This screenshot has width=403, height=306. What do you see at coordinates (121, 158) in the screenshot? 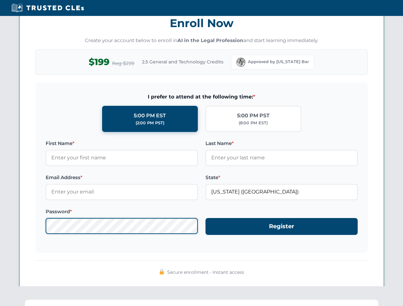
I see `input: Enter your first name` at bounding box center [121, 158].